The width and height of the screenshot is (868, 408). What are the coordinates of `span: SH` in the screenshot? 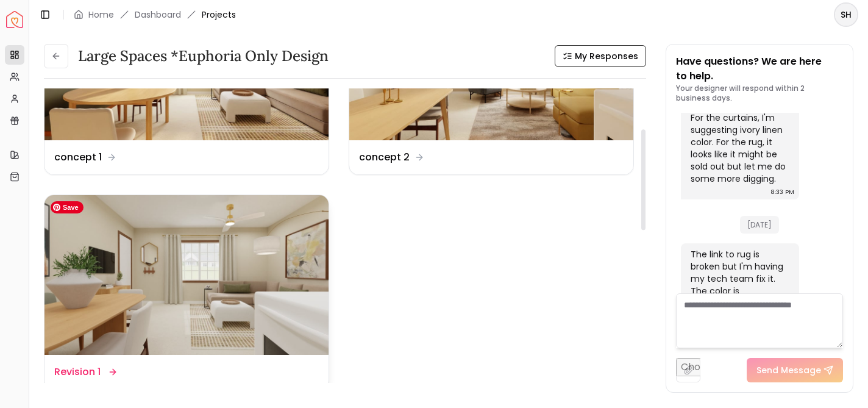 It's located at (846, 15).